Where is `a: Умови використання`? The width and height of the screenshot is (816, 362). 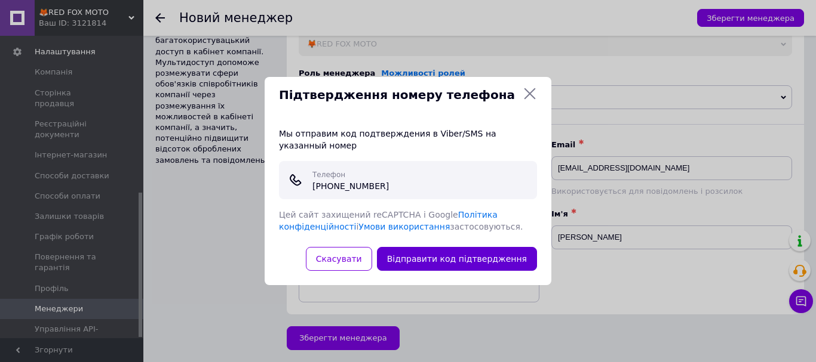
a: Умови використання is located at coordinates (404, 227).